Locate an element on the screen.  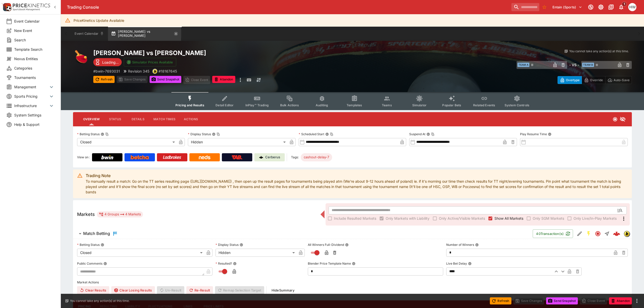
h5: Markets is located at coordinates (86, 214).